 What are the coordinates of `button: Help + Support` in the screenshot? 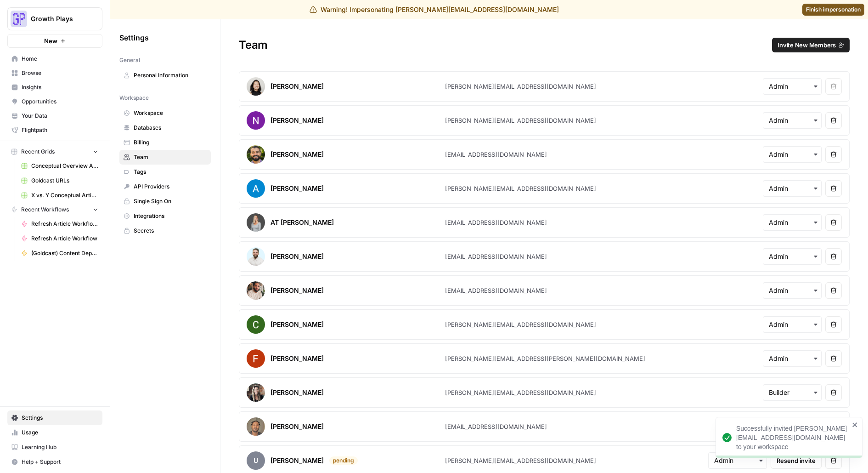 It's located at (54, 461).